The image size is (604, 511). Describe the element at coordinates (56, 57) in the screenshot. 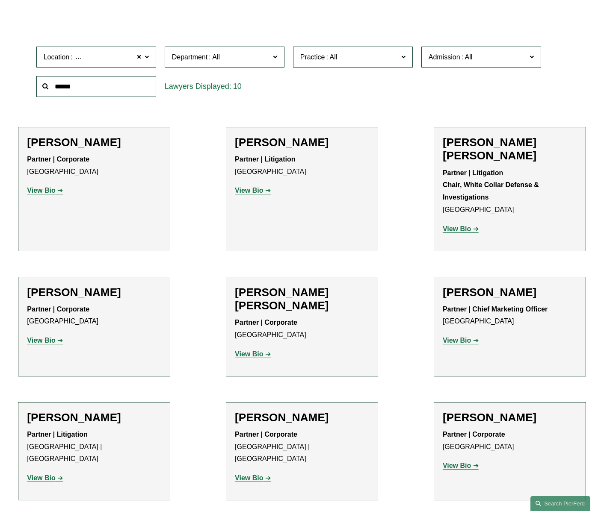

I see `span: Location` at that location.